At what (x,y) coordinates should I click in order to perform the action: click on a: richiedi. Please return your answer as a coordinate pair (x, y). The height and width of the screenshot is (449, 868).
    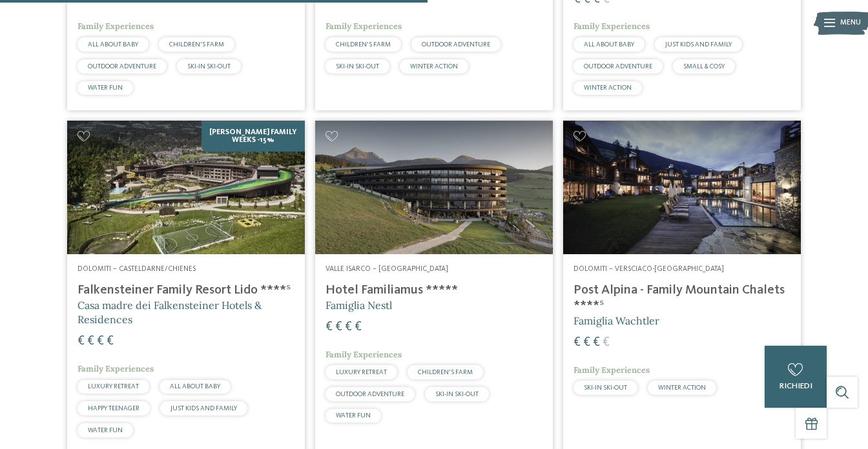
    Looking at the image, I should click on (795, 377).